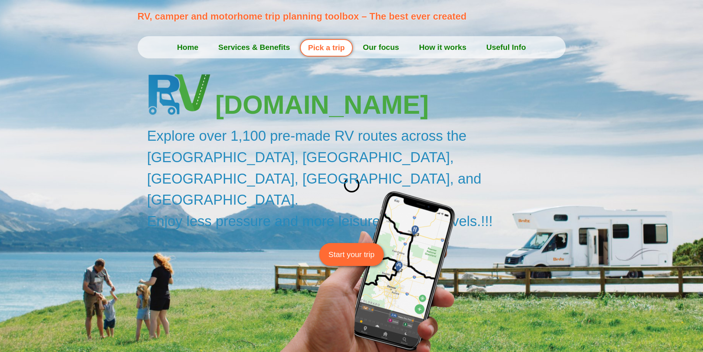 The width and height of the screenshot is (703, 352). Describe the element at coordinates (506, 47) in the screenshot. I see `a: Useful Info` at that location.